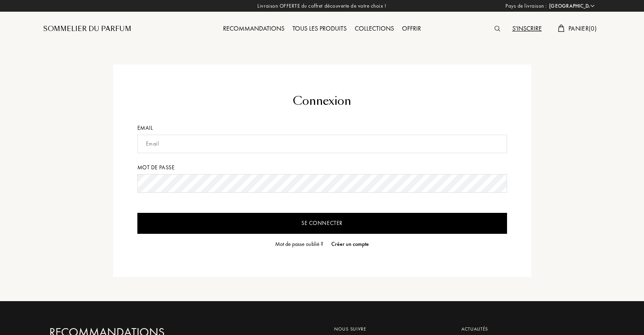 The width and height of the screenshot is (644, 335). Describe the element at coordinates (299, 244) in the screenshot. I see `div: Mot de passe oublié ?` at that location.